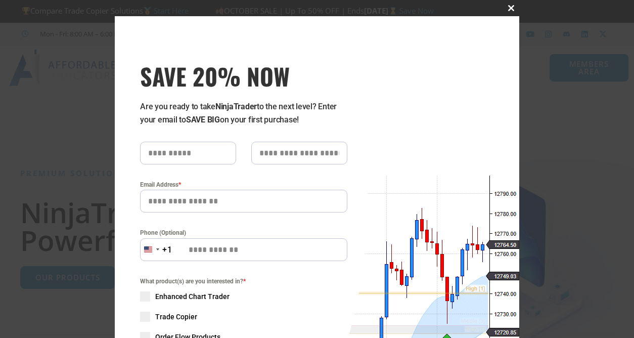 The image size is (634, 338). What do you see at coordinates (167, 250) in the screenshot?
I see `div: +1` at bounding box center [167, 250].